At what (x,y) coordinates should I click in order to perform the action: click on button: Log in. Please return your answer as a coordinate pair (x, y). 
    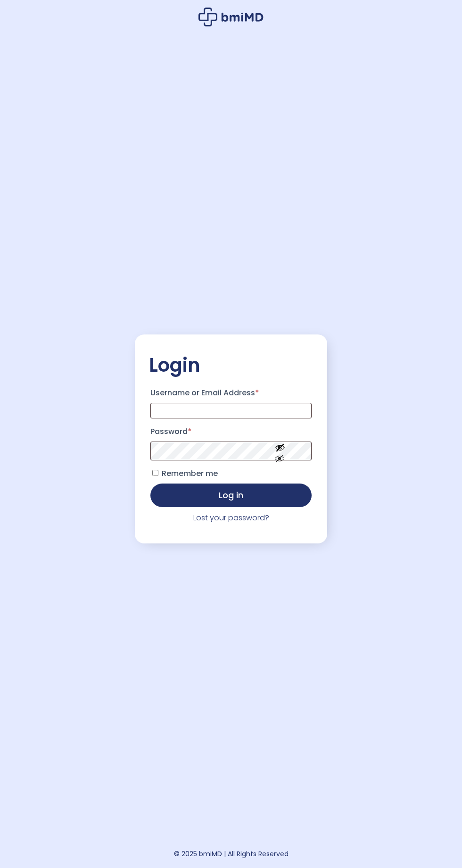
    Looking at the image, I should click on (231, 496).